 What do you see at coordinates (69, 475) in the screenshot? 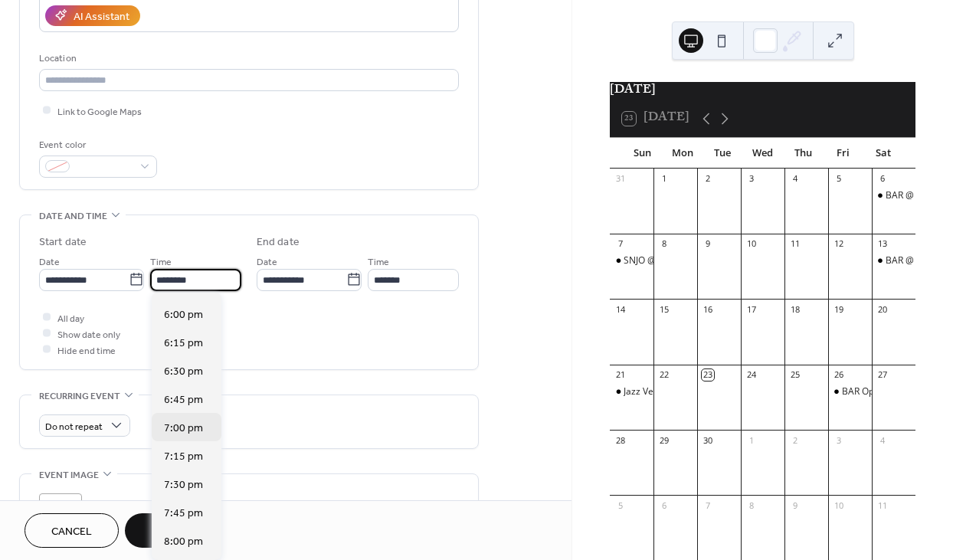
I see `span: Event image` at bounding box center [69, 475].